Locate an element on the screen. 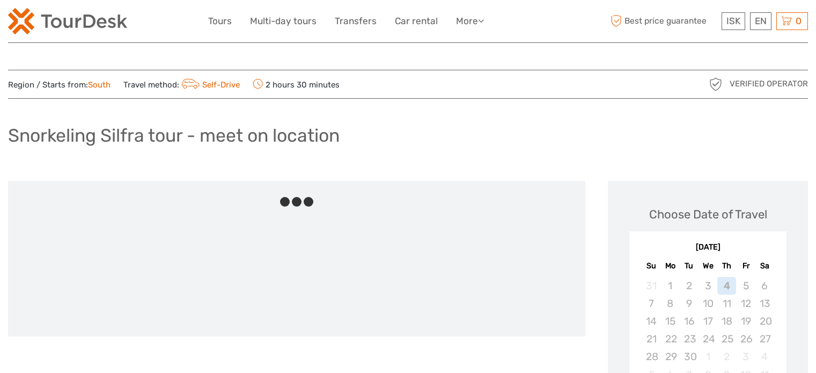 The height and width of the screenshot is (373, 816). span: Region / Starts from: is located at coordinates (59, 85).